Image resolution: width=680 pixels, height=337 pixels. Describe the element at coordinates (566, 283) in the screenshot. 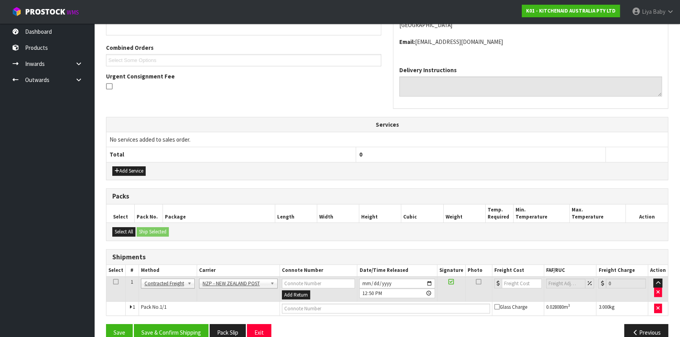

I see `input: Freight Adjustment` at that location.